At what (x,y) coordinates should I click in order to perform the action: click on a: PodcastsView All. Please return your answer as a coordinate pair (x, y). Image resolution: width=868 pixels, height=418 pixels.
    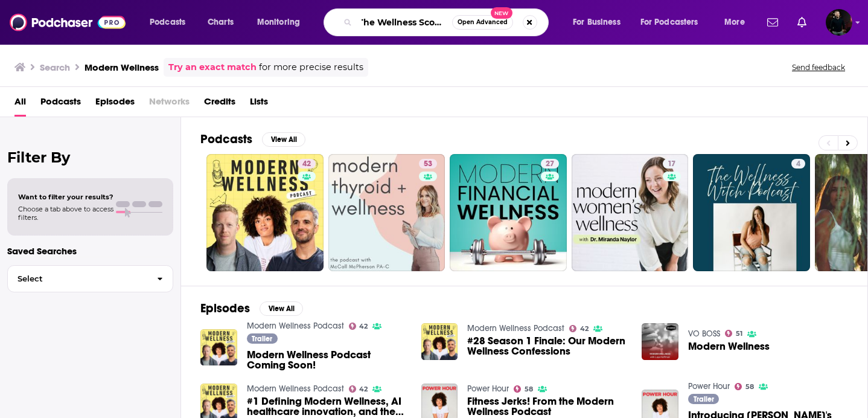
    Looking at the image, I should click on (253, 139).